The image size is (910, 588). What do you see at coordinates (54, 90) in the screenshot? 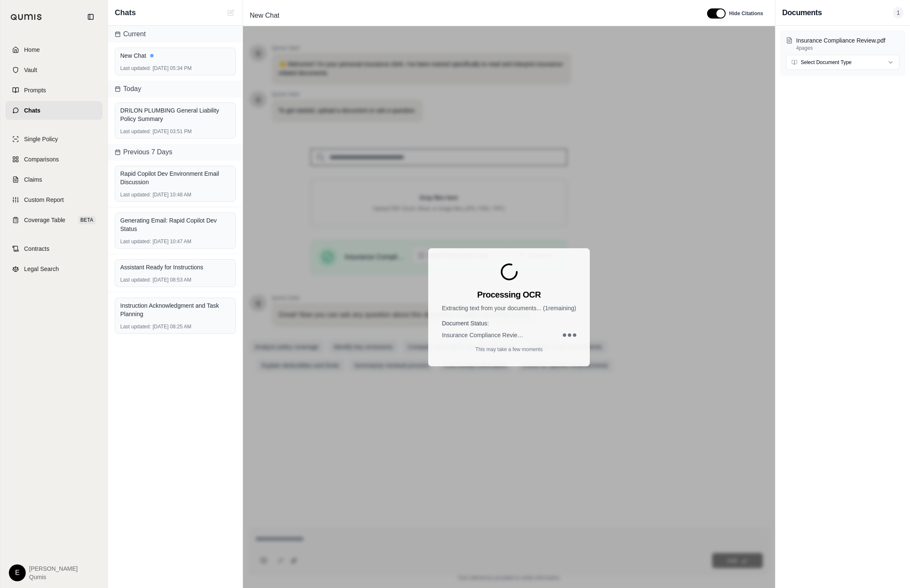
I see `a: Prompts` at bounding box center [54, 90].